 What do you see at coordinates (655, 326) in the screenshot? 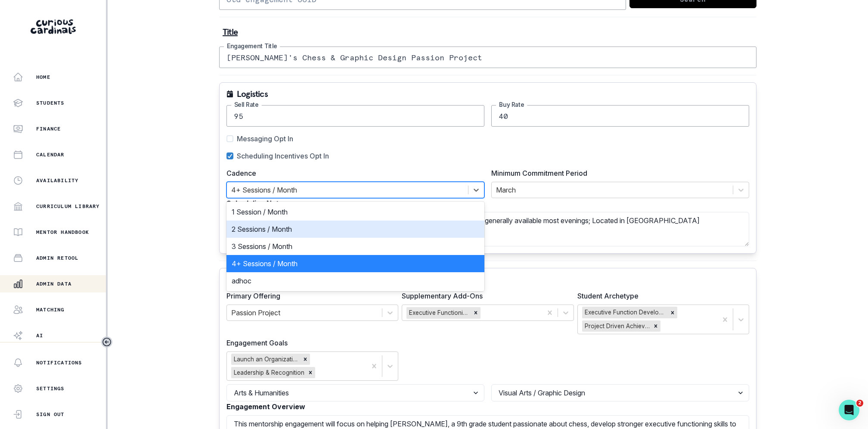
I see `div: Remove Project Driven Achiever` at bounding box center [655, 326].